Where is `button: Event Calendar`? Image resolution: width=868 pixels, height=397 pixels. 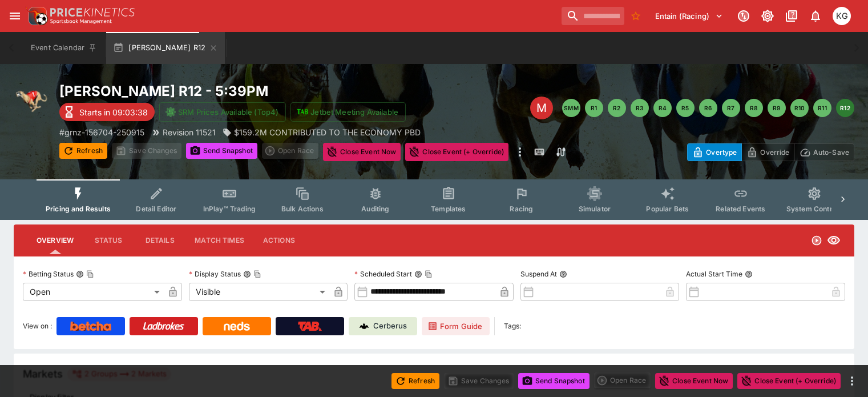 button: Event Calendar is located at coordinates (64, 48).